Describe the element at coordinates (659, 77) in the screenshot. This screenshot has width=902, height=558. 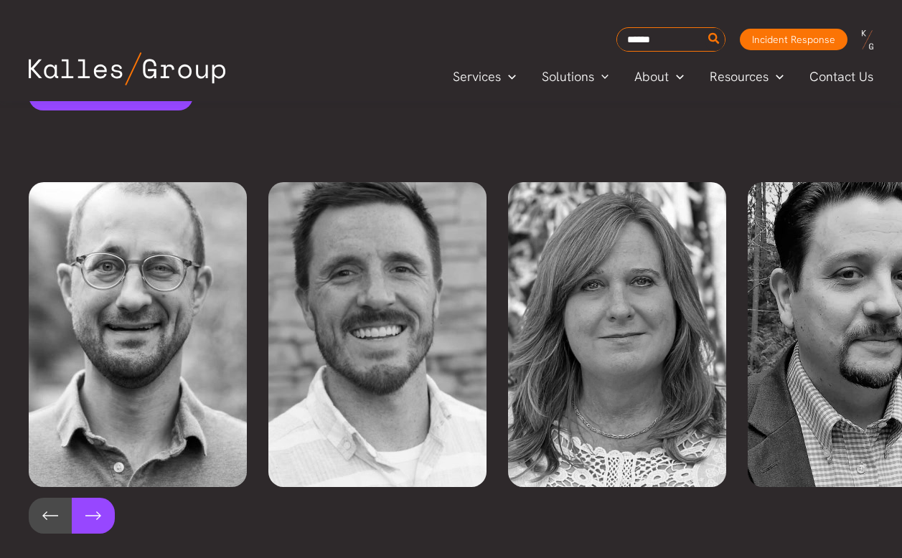
I see `a: AboutMenu Toggle` at that location.